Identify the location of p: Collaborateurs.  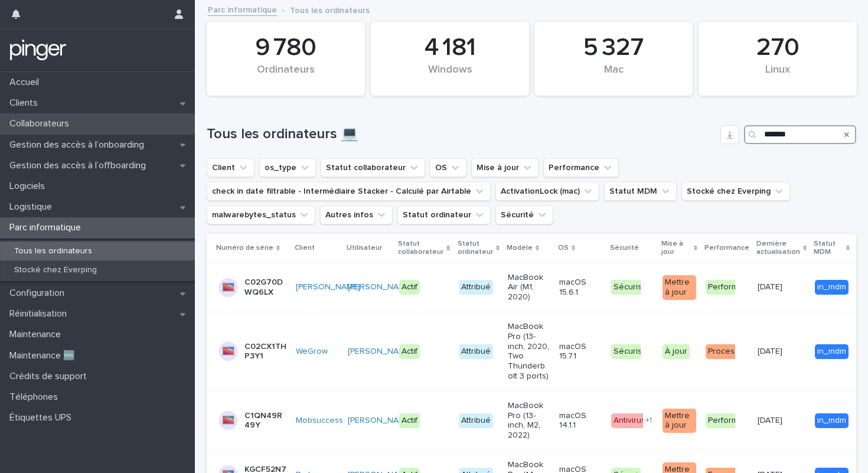
(42, 124).